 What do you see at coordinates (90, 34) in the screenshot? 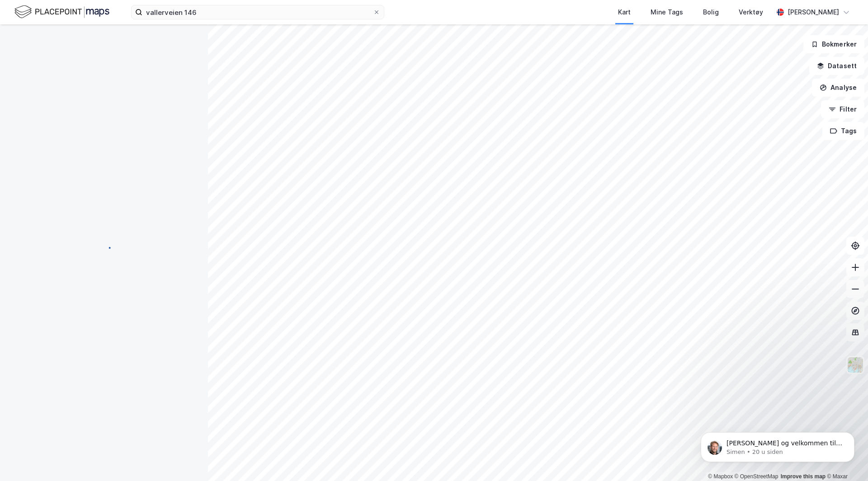
I see `div: message notification from Simen, 20 u siden. Hei og velkommen til Newsec Maps, Lise Om det er du ...` at bounding box center [90, 34].